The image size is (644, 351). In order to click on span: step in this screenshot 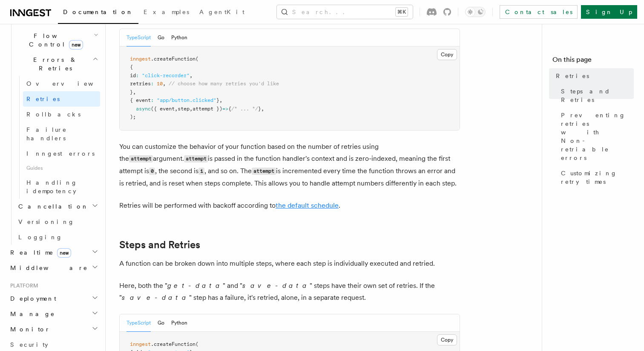, I will do `click(184, 109)`.